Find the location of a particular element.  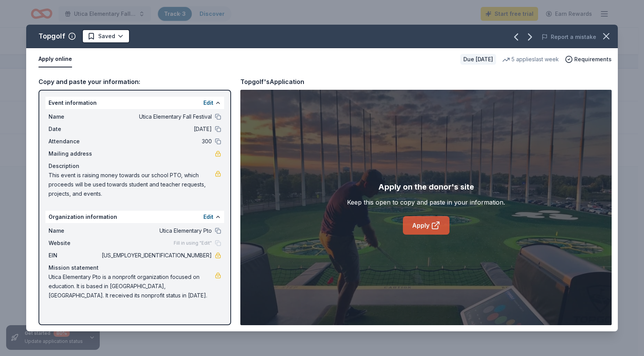

div: Topgolf's Application is located at coordinates (272, 81).